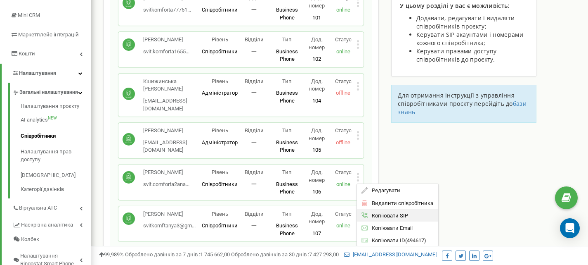 This screenshot has width=588, height=265. I want to click on span: 99,989%, so click(111, 254).